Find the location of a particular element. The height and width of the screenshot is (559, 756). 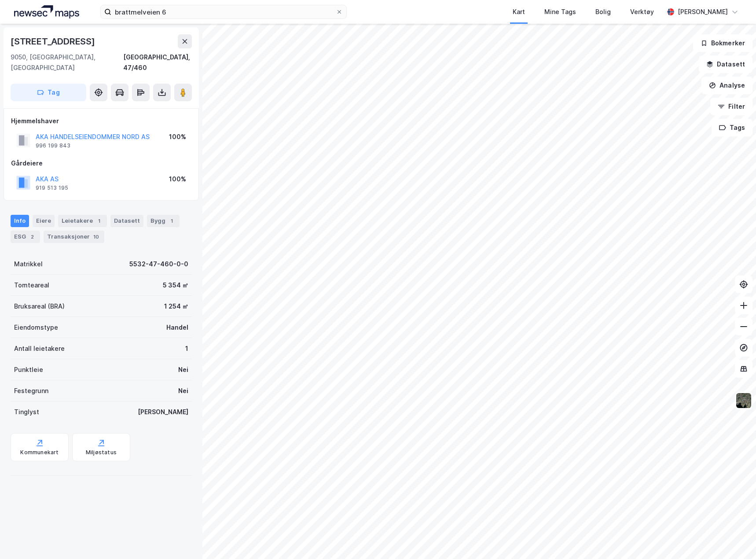

div: Mine Tags is located at coordinates (560, 12).